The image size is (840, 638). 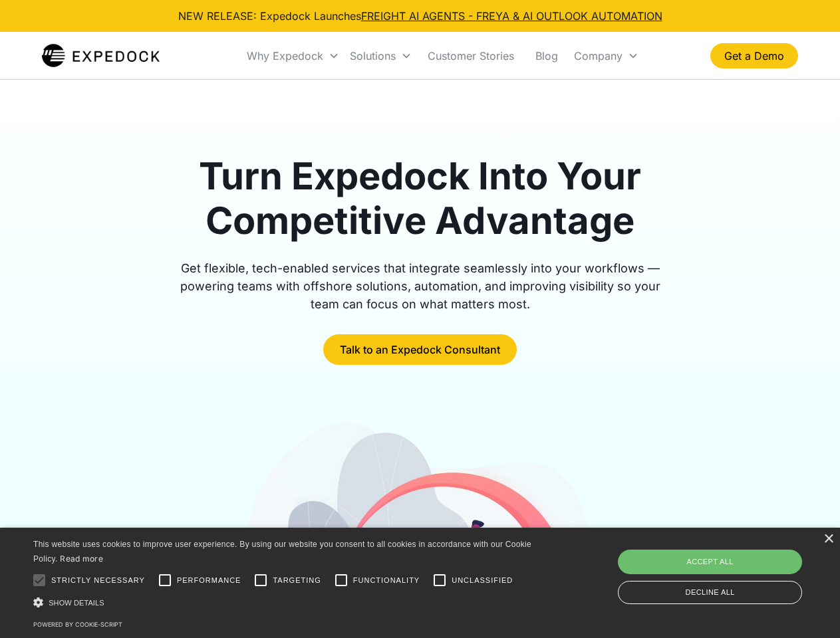 What do you see at coordinates (421, 16) in the screenshot?
I see `div: NEW RELEASE: Expedock Launches` at bounding box center [421, 16].